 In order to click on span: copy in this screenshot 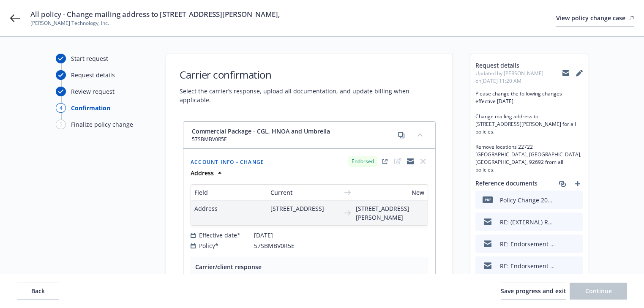, I will do `click(402, 135)`.